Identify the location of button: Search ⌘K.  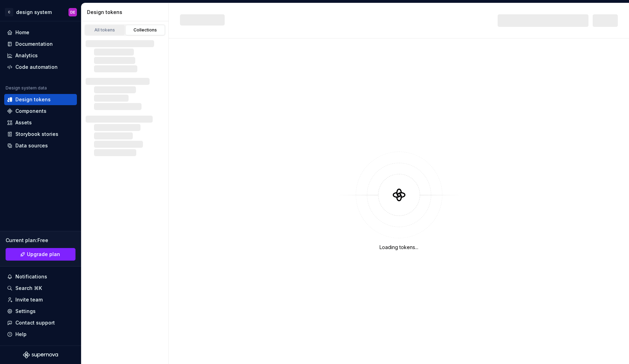
(41, 288).